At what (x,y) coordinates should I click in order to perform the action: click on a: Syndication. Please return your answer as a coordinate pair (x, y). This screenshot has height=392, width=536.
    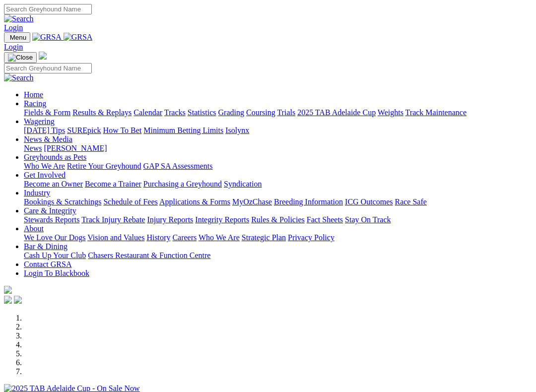
    Looking at the image, I should click on (243, 184).